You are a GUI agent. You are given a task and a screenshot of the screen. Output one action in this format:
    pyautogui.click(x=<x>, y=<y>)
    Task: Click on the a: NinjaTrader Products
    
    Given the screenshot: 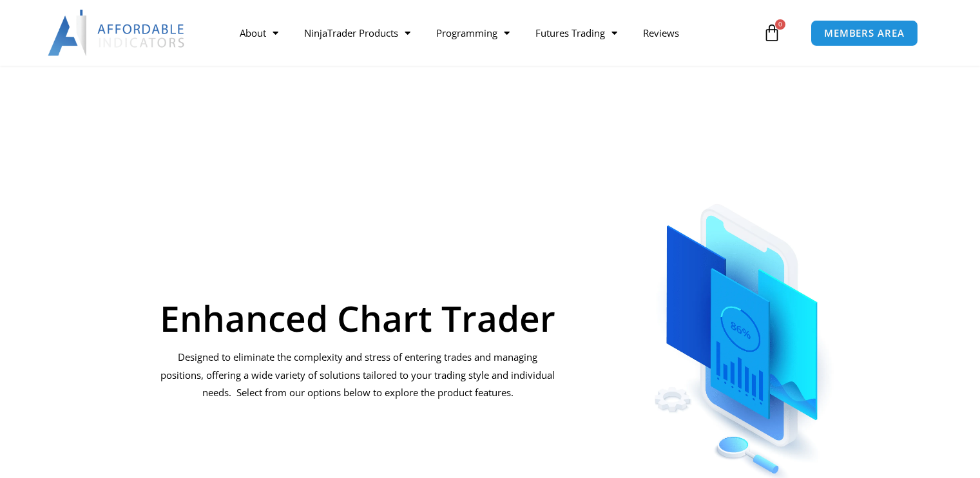 What is the action you would take?
    pyautogui.click(x=357, y=33)
    